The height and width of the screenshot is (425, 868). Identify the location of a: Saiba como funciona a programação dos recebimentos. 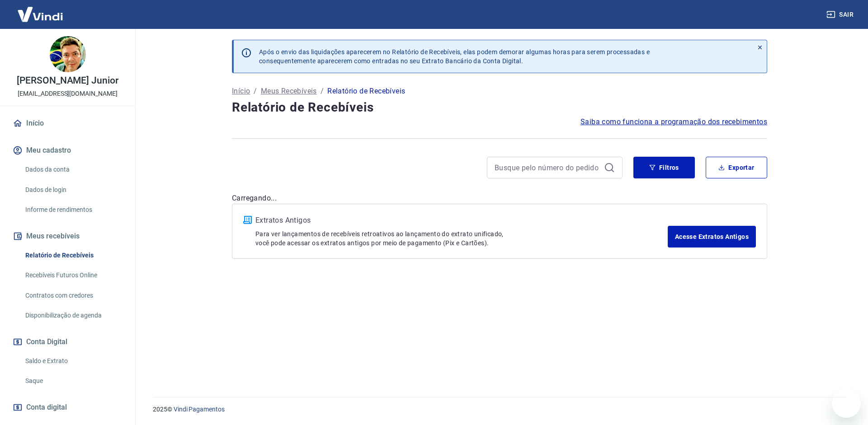
(674, 122).